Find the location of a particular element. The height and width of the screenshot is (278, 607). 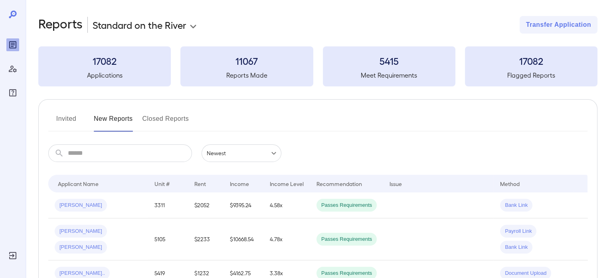

button: New Reports is located at coordinates (113, 122).